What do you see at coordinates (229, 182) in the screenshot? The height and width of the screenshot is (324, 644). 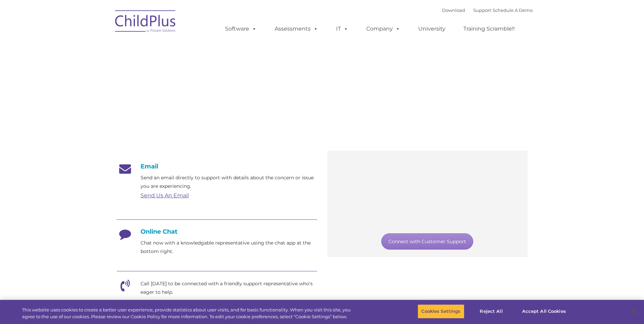 I see `p: Send an email directly to support with details about the concern or issue you are experiencing.` at bounding box center [229, 182].